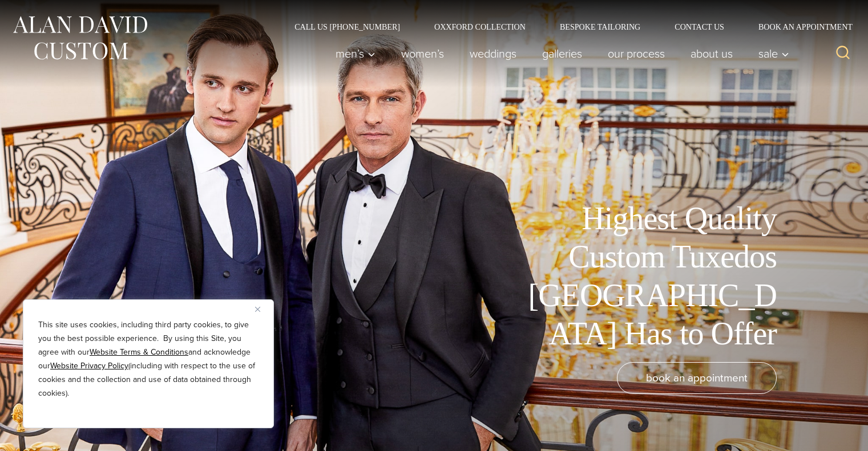 The image size is (868, 451). What do you see at coordinates (562, 54) in the screenshot?
I see `a: Galleries` at bounding box center [562, 54].